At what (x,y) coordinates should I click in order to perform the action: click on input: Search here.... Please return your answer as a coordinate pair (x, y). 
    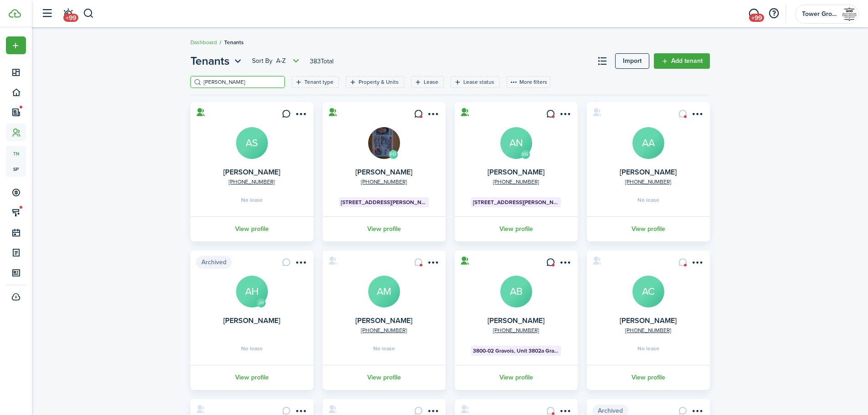
    Looking at the image, I should click on (241, 82).